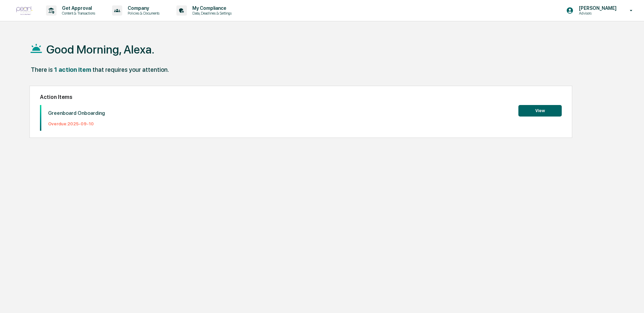  Describe the element at coordinates (211, 13) in the screenshot. I see `p: Data, Deadlines & Settings` at that location.